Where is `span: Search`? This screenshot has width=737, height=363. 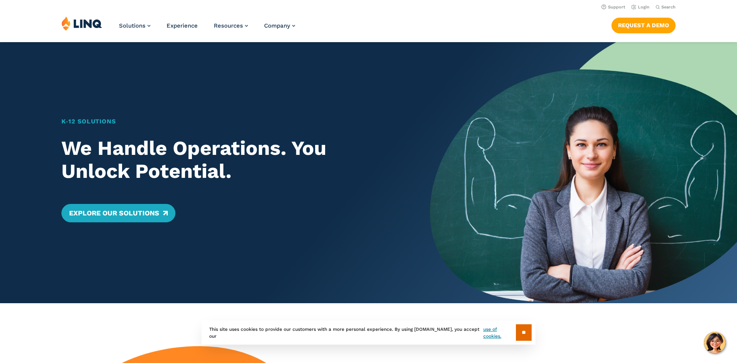 span: Search is located at coordinates (668, 7).